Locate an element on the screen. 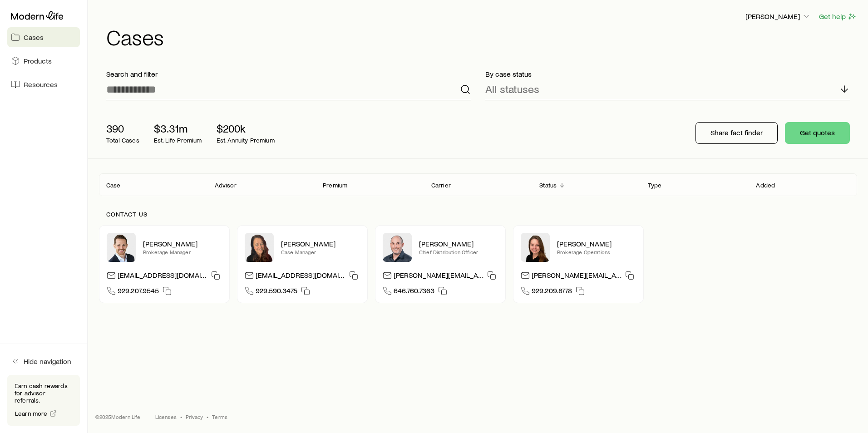  span: Resources is located at coordinates (40, 84).